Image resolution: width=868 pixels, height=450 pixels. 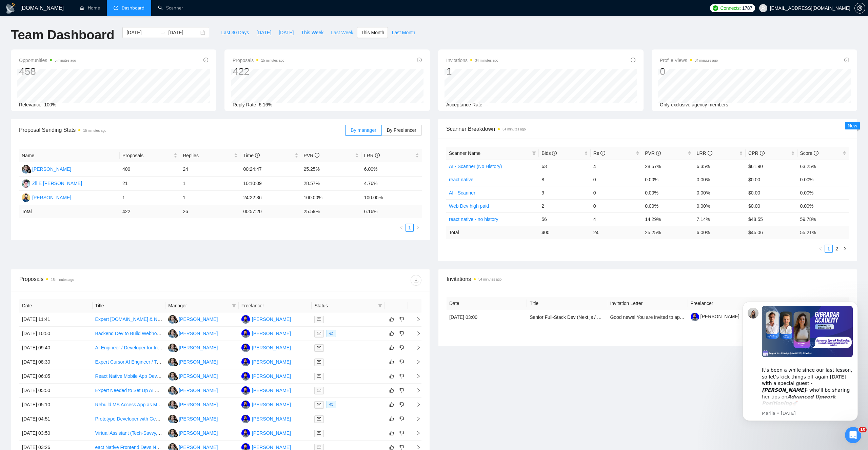 I want to click on a: Rebuild MS Access App as Modern Web App (Responsive + PWA, Phase 1 with Figma), so click(x=187, y=405).